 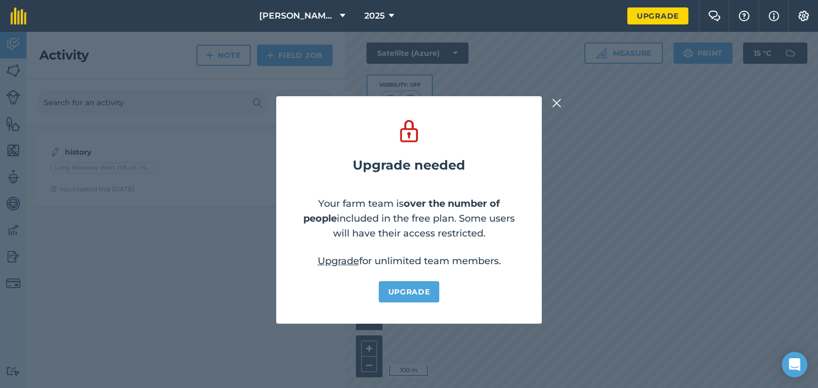 I want to click on strong: over the number of people, so click(x=401, y=211).